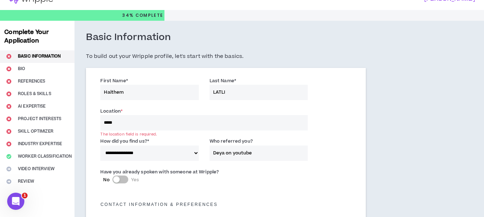  Describe the element at coordinates (25, 196) in the screenshot. I see `span: 1` at that location.